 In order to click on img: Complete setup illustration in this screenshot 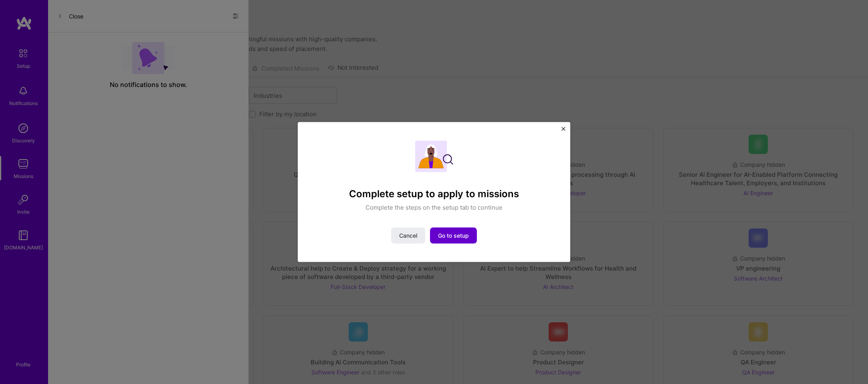, I will do `click(434, 156)`.